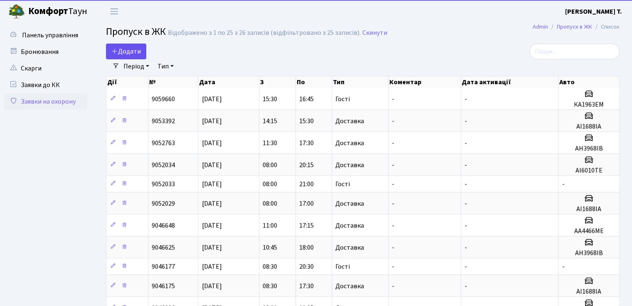  Describe the element at coordinates (126, 51) in the screenshot. I see `a: Додати` at that location.